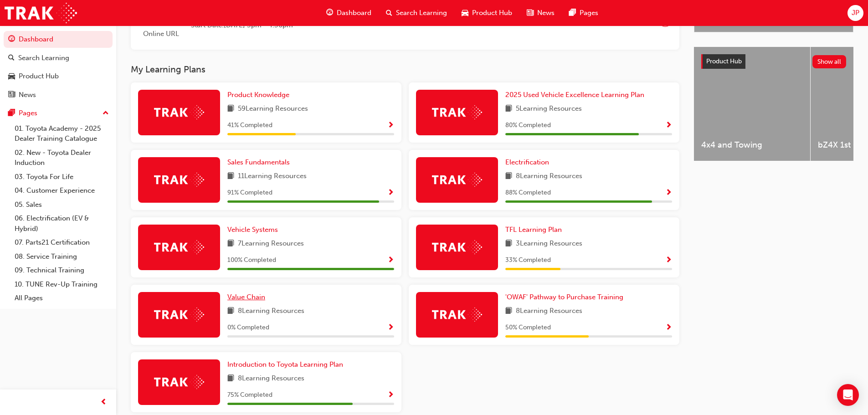 The height and width of the screenshot is (415, 868). What do you see at coordinates (285, 365) in the screenshot?
I see `span: Introduction to Toyota Learning Plan` at bounding box center [285, 365].